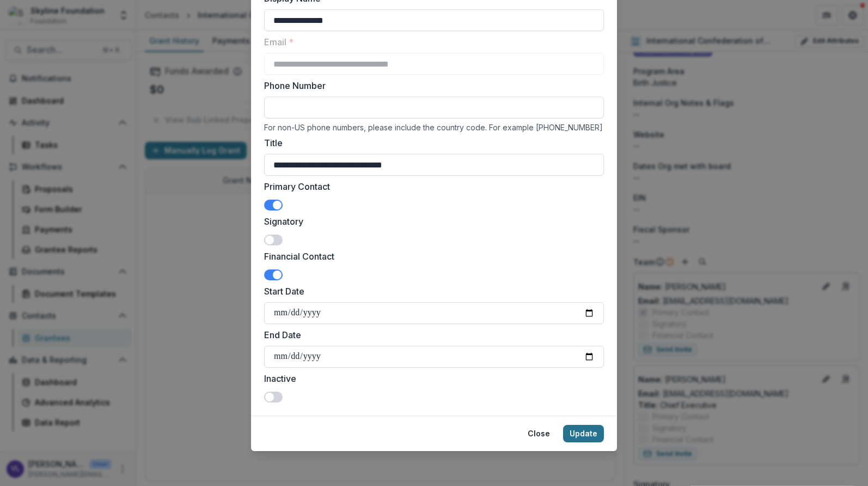 This screenshot has width=868, height=486. I want to click on label: Start Date, so click(431, 291).